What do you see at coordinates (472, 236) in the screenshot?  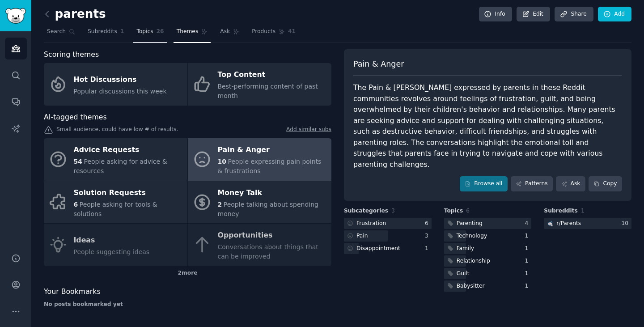 I see `div: Technology` at bounding box center [472, 236].